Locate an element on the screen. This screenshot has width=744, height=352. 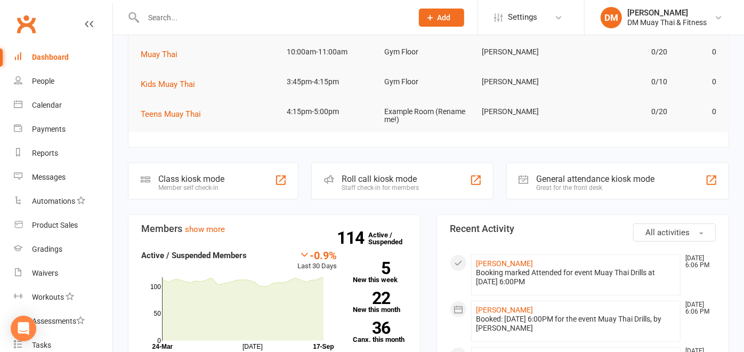
div: People is located at coordinates (43, 81).